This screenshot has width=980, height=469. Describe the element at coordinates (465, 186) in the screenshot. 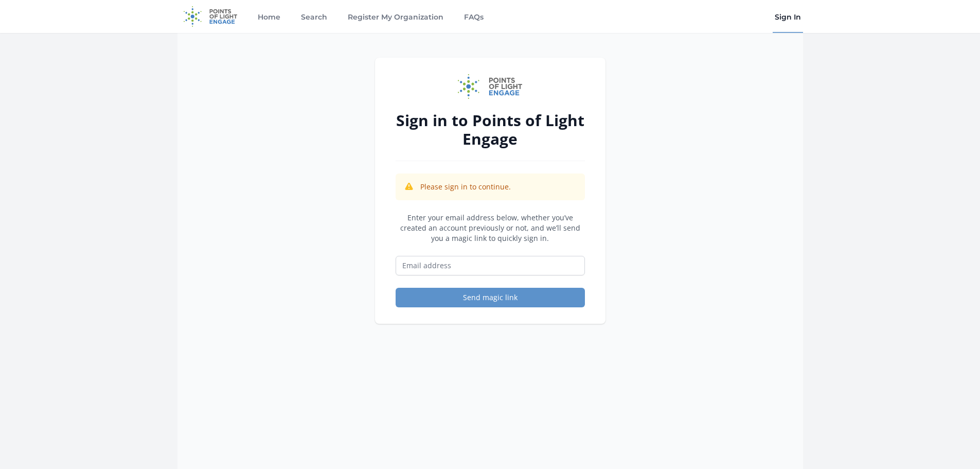

I see `p: Please sign in to continue.` at that location.